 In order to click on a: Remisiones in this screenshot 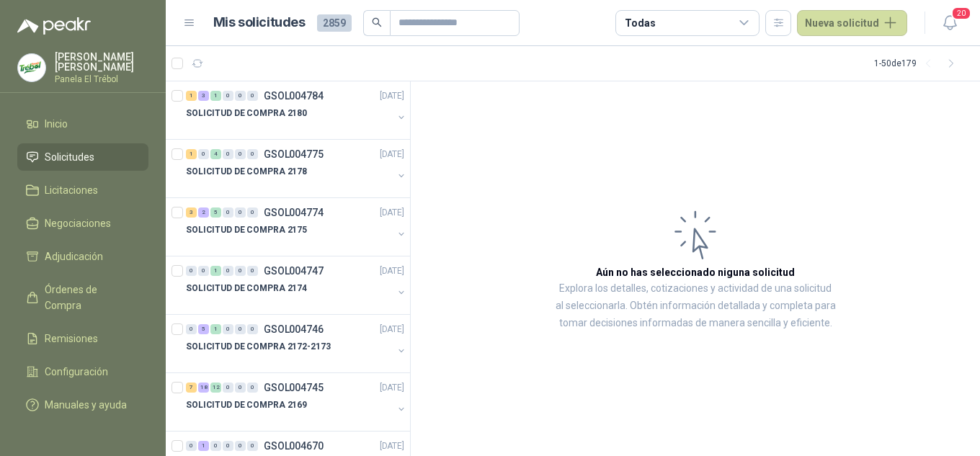, I will do `click(83, 338)`.